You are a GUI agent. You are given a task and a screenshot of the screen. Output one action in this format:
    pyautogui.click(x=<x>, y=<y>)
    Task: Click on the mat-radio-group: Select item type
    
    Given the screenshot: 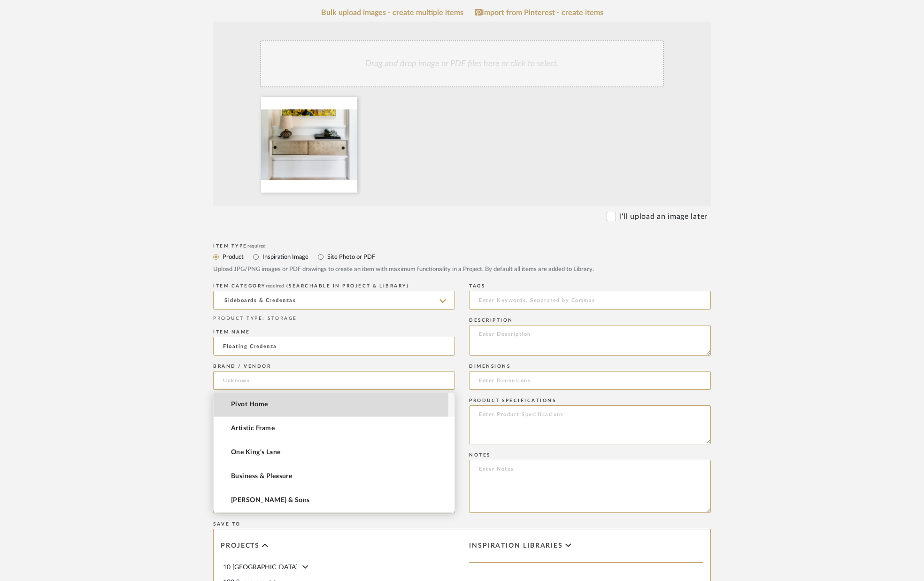 What is the action you would take?
    pyautogui.click(x=462, y=256)
    